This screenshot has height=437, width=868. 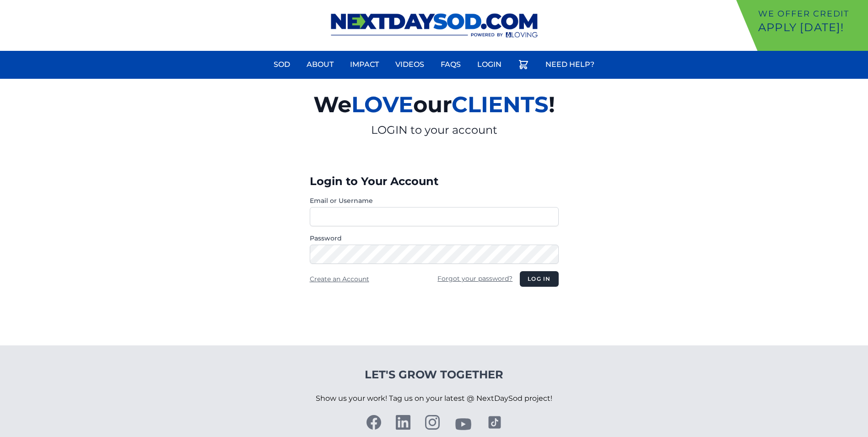 I want to click on a: Impact, so click(x=364, y=65).